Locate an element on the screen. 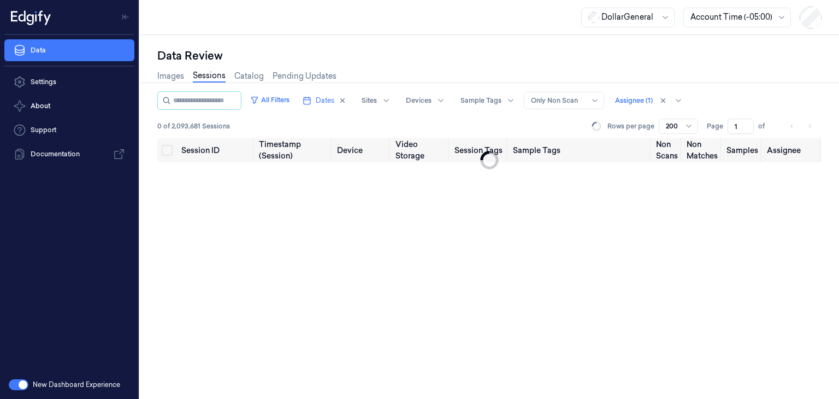  a: Data is located at coordinates (69, 50).